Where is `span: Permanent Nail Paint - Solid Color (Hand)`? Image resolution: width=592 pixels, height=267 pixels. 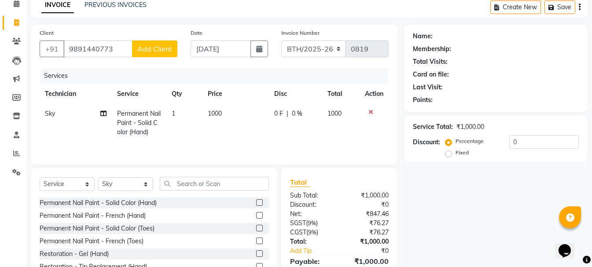
span: Permanent Nail Paint - Solid Color (Hand) is located at coordinates (139, 123).